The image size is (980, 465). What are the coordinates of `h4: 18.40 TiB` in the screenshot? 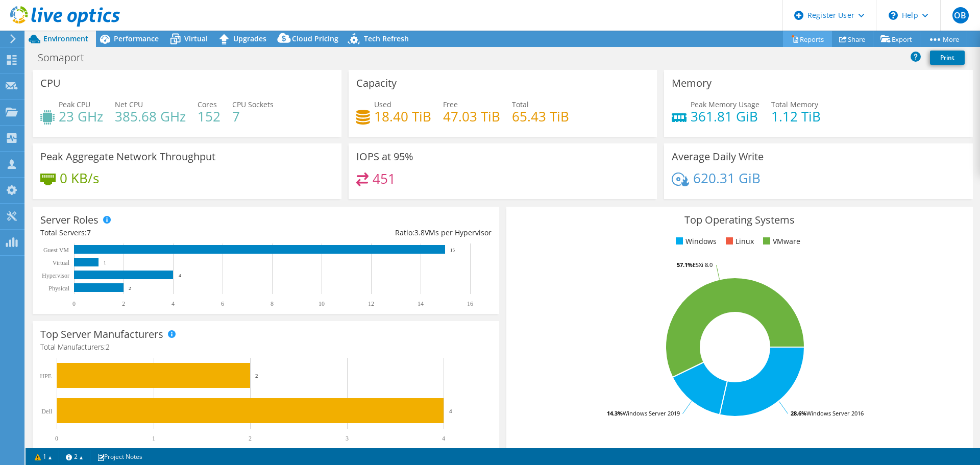 It's located at (403, 116).